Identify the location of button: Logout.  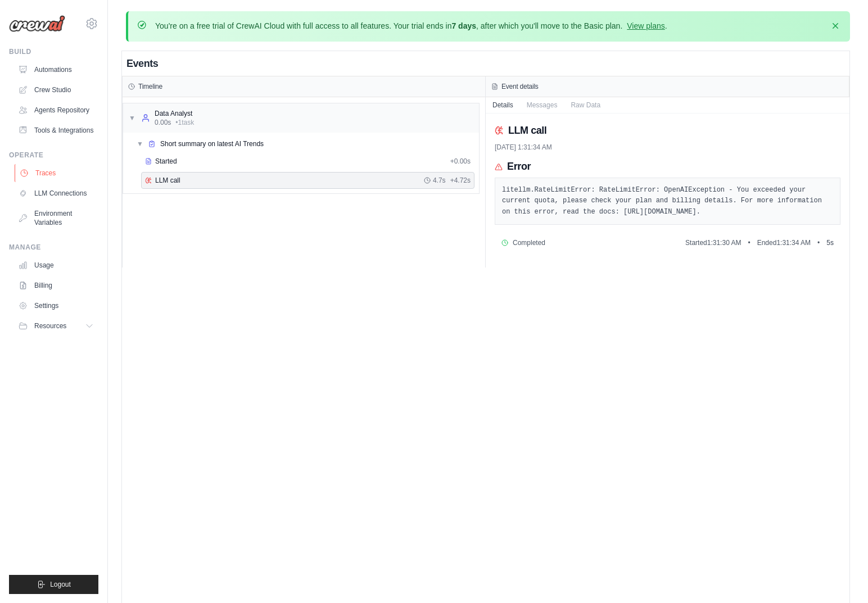
(53, 585).